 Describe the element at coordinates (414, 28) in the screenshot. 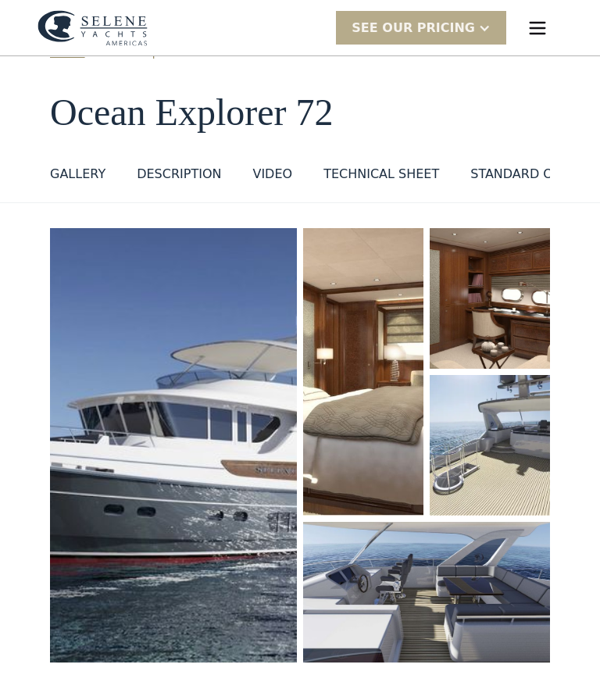

I see `div: SEE Our Pricing` at that location.